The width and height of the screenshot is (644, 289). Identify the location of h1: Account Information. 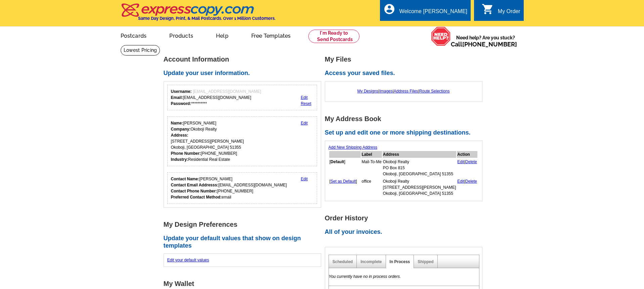
(244, 59).